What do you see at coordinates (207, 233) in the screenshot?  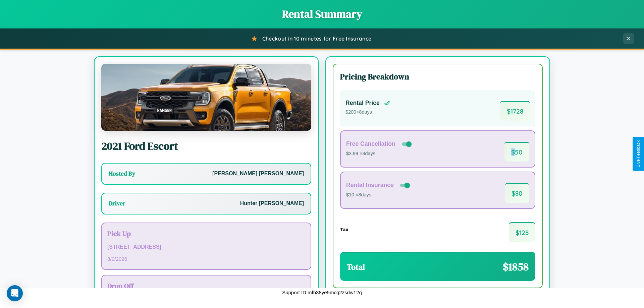 I see `h3: Pick Up` at bounding box center [207, 233].